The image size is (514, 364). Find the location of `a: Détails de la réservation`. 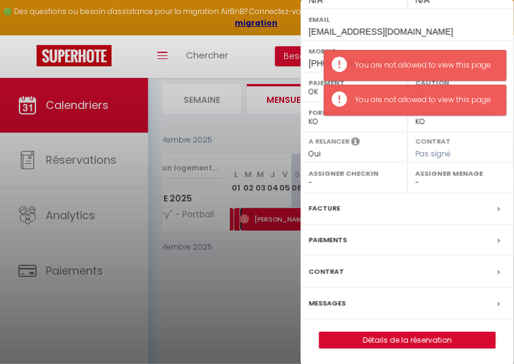

a: Détails de la réservation is located at coordinates (407, 341).